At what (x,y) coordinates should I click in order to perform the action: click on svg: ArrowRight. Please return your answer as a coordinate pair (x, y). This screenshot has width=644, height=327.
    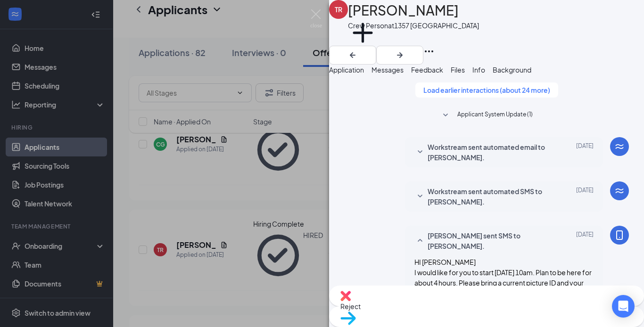
    Looking at the image, I should click on (400, 55).